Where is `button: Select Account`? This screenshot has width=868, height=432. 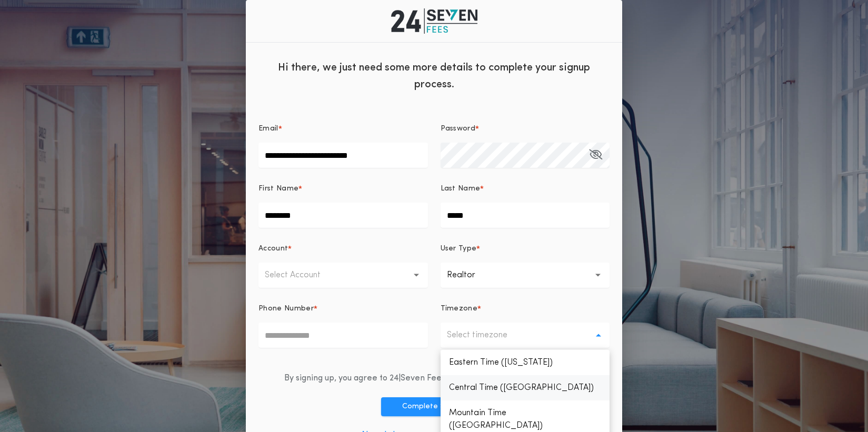
button: Select Account is located at coordinates (343, 275).